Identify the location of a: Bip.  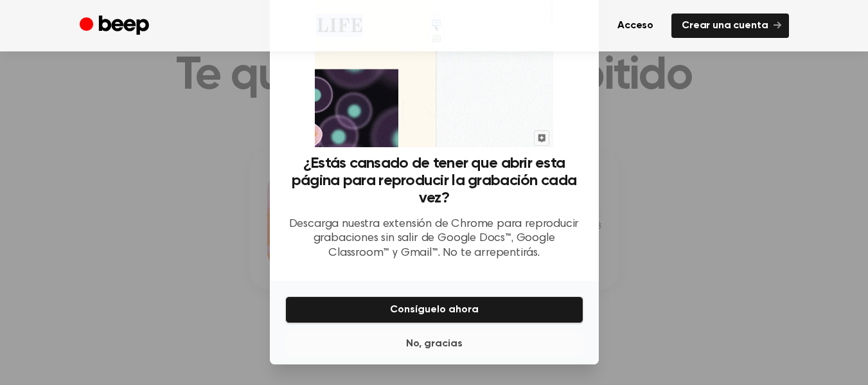
(116, 26).